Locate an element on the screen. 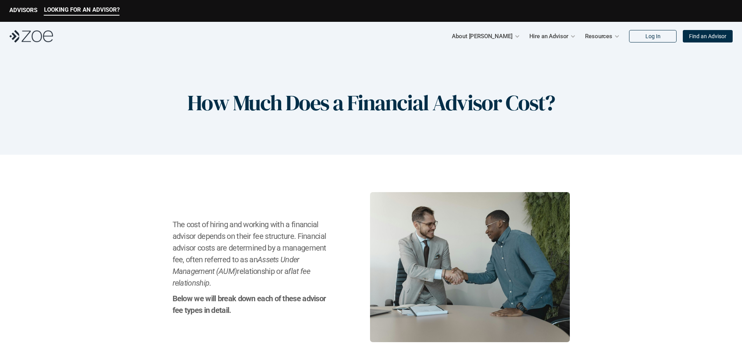 The height and width of the screenshot is (355, 742). p: Hire an Advisor is located at coordinates (549, 36).